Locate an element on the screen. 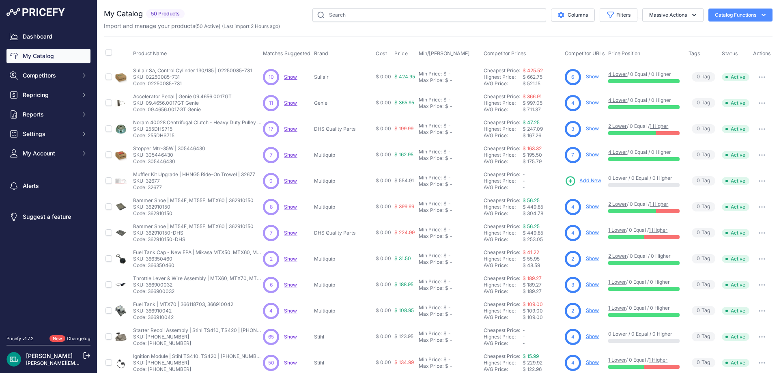 The width and height of the screenshot is (779, 373). span: Competitor URLs is located at coordinates (585, 53).